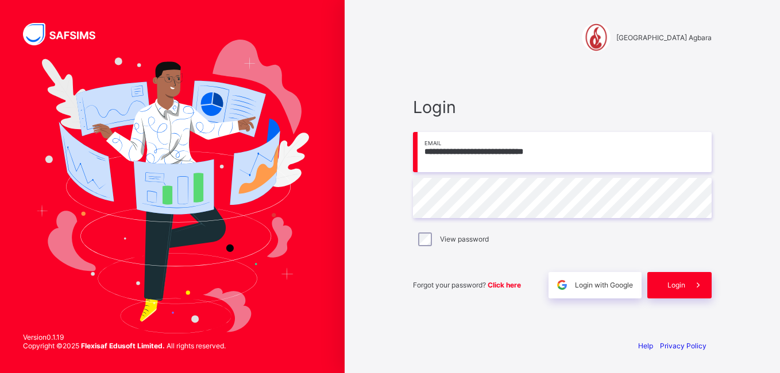 The image size is (780, 373). I want to click on span: Forgot your password?, so click(467, 285).